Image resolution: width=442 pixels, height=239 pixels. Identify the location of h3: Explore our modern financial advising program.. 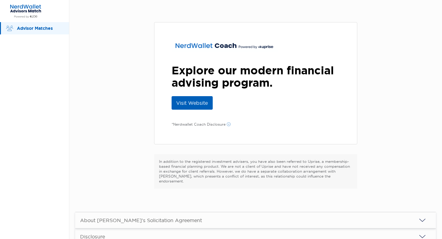
(256, 76).